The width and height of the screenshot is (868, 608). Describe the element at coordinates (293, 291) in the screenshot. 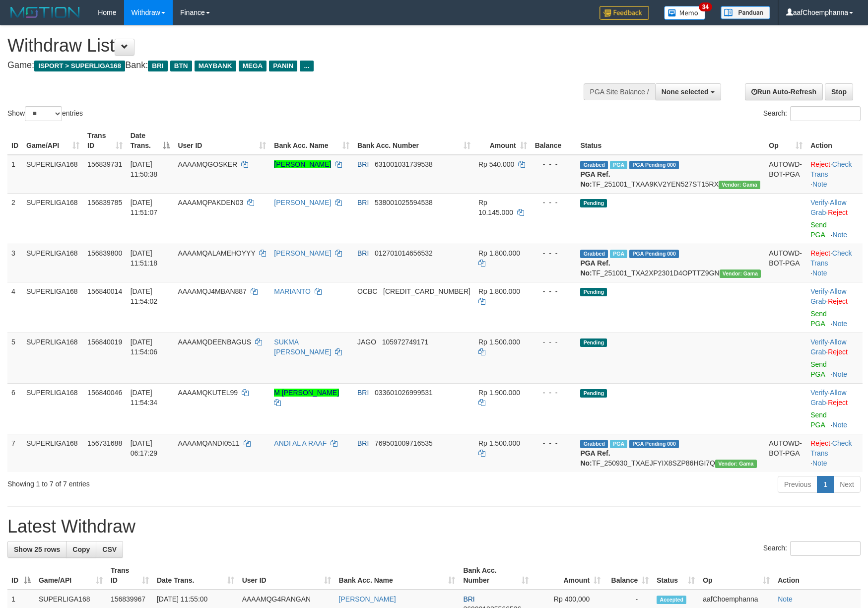

I see `a: MARIANTO` at that location.